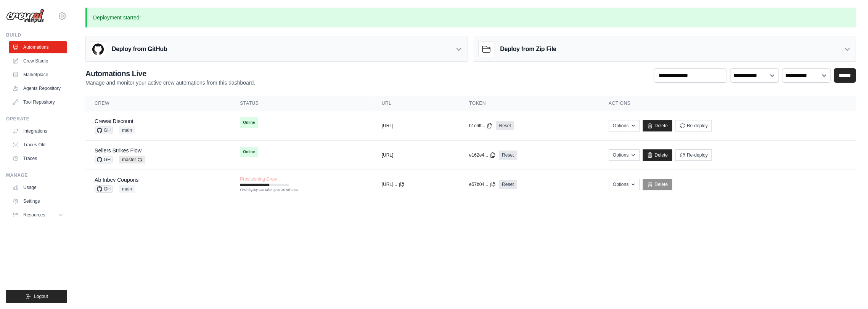 This screenshot has height=309, width=868. What do you see at coordinates (471, 18) in the screenshot?
I see `p: Deployment started!` at bounding box center [471, 18].